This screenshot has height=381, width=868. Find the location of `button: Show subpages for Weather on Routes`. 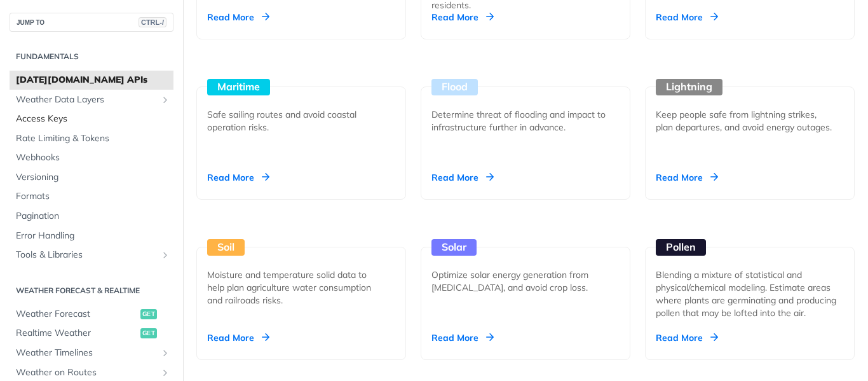

button: Show subpages for Weather on Routes is located at coordinates (165, 372).